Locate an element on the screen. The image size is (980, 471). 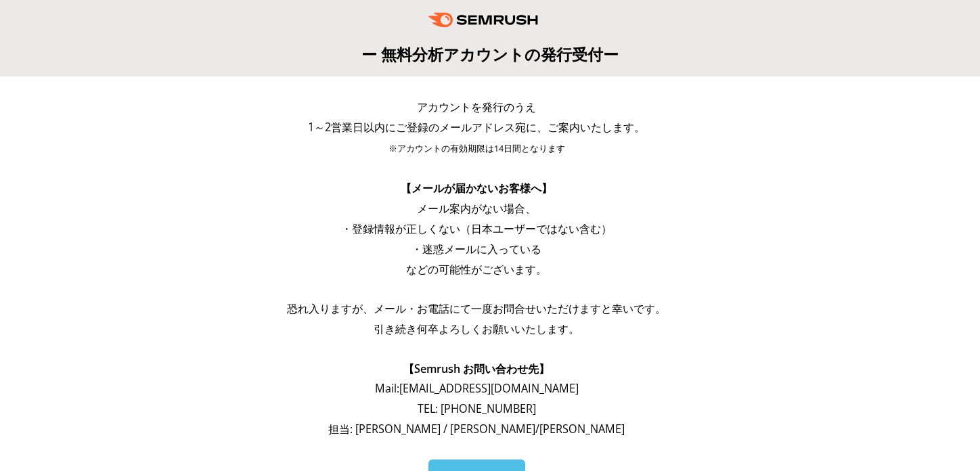
span: などの可能性がございます。 is located at coordinates (476, 269).